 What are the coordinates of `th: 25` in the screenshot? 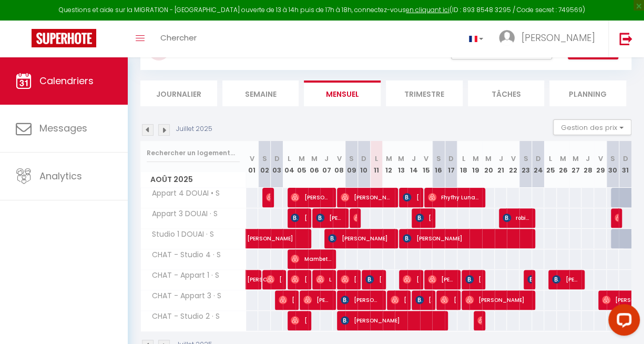 It's located at (550, 164).